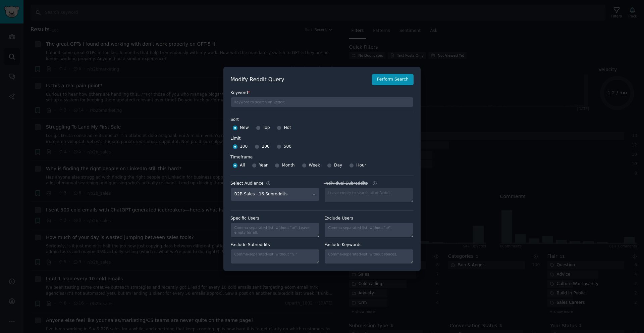  What do you see at coordinates (322, 93) in the screenshot?
I see `label: Keyword` at bounding box center [322, 93].